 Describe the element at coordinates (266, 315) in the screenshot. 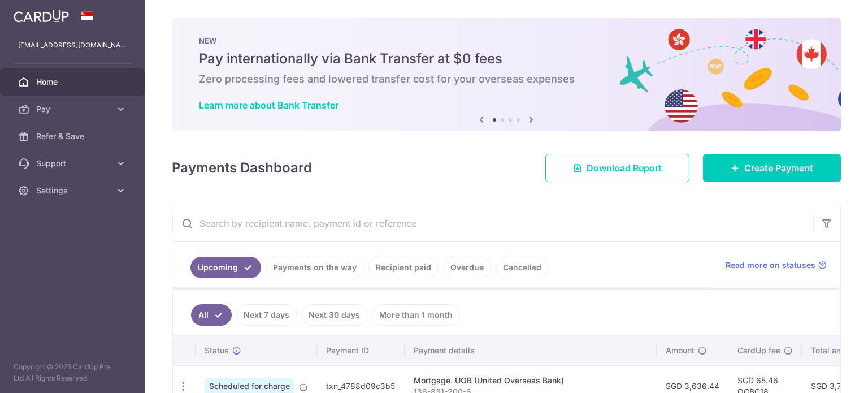

I see `a: Next 7 days` at that location.